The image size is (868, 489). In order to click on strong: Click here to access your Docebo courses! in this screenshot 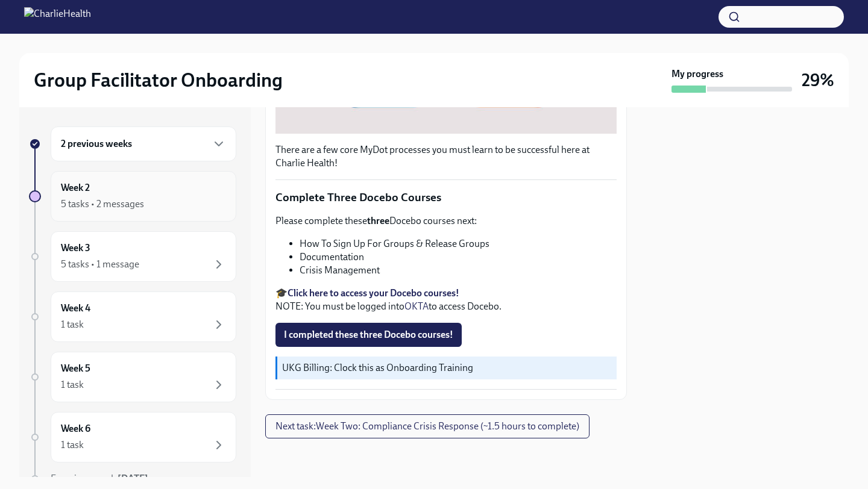, I will do `click(373, 292)`.